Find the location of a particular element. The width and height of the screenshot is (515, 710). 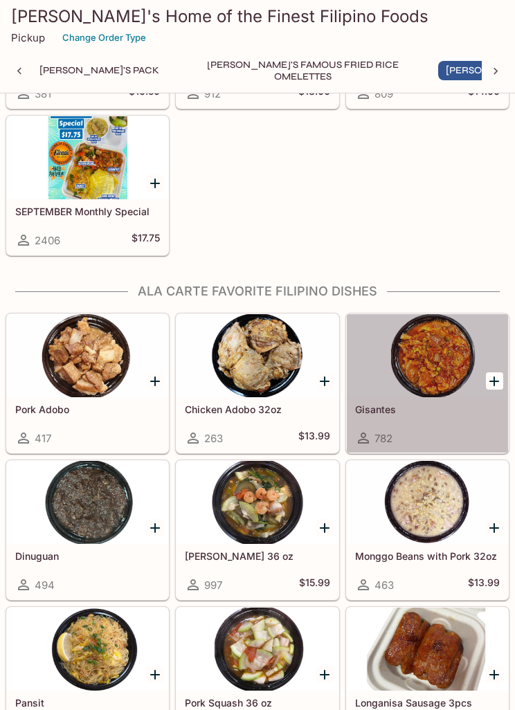

h5: $10.50 is located at coordinates (144, 93).